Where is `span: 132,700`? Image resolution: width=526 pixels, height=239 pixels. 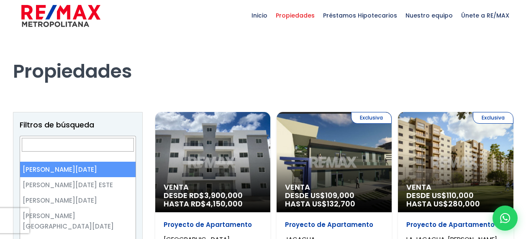 span: 132,700 is located at coordinates (341, 204).